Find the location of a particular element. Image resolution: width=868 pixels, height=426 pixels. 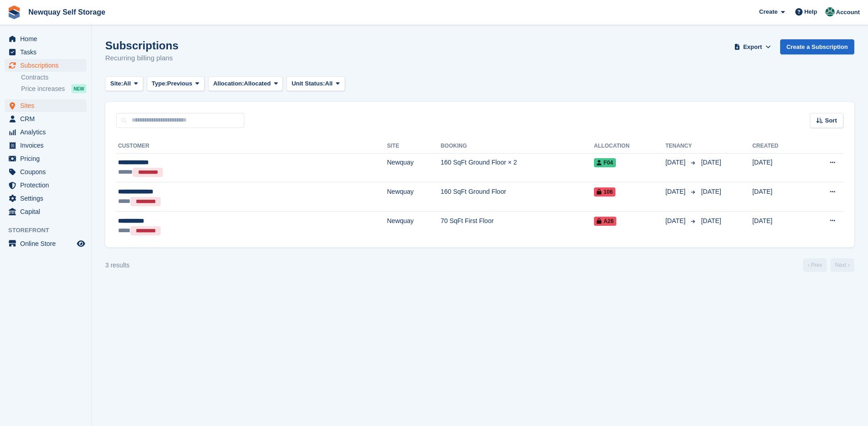

th: Booking is located at coordinates (517, 146).